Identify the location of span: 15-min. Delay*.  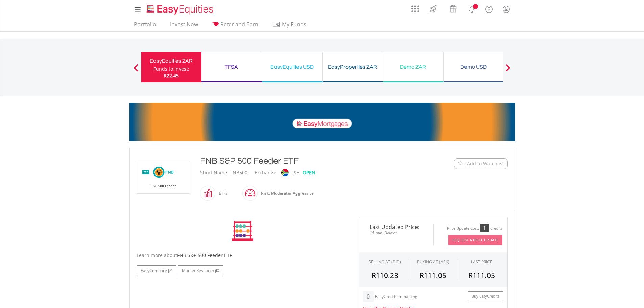
(396, 233).